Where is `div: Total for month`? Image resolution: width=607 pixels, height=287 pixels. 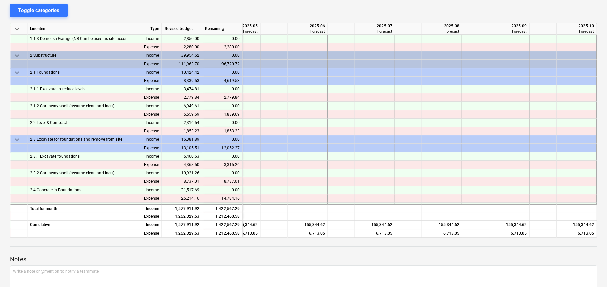
div: Total for month is located at coordinates (78, 208).